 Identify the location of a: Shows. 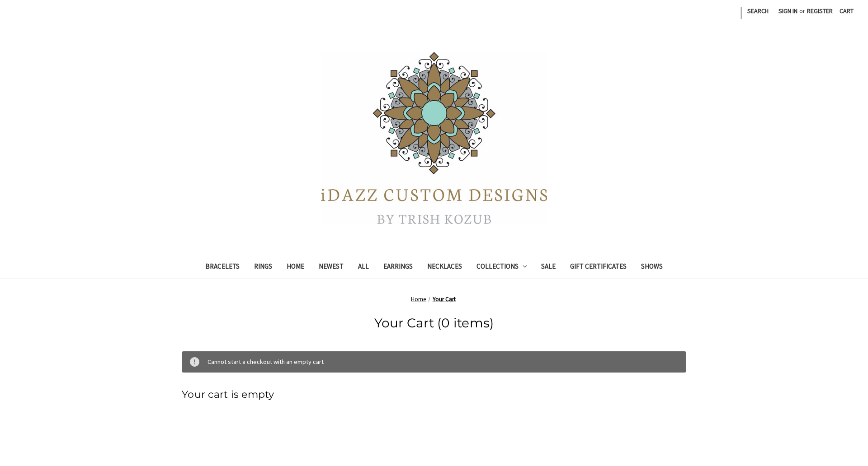
(652, 268).